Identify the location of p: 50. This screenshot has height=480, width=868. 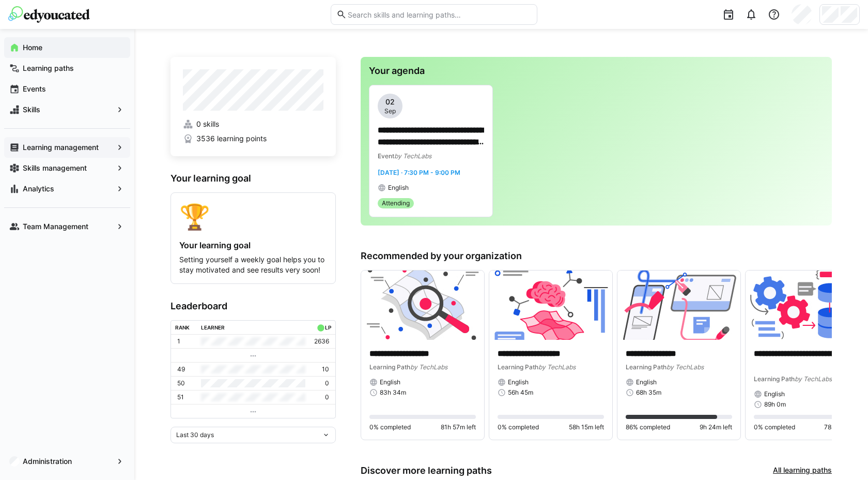
(181, 383).